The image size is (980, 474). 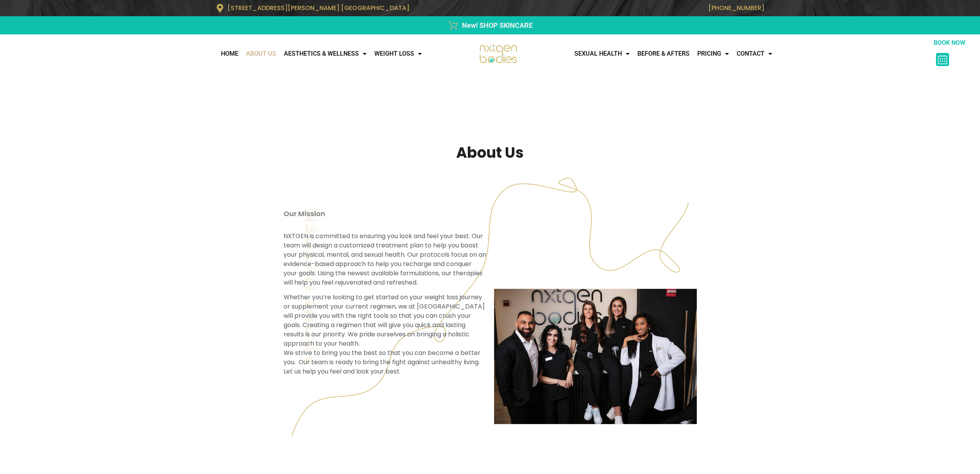 What do you see at coordinates (663, 54) in the screenshot?
I see `a: Before & Afters` at bounding box center [663, 54].